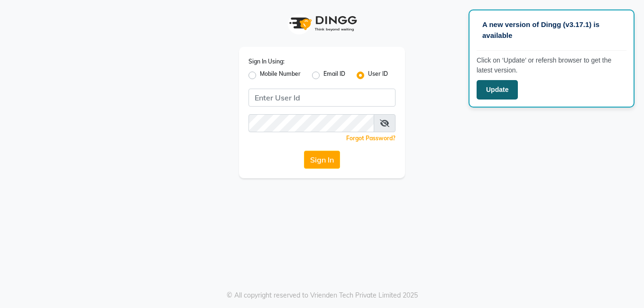  I want to click on a: Forgot Password?, so click(371, 138).